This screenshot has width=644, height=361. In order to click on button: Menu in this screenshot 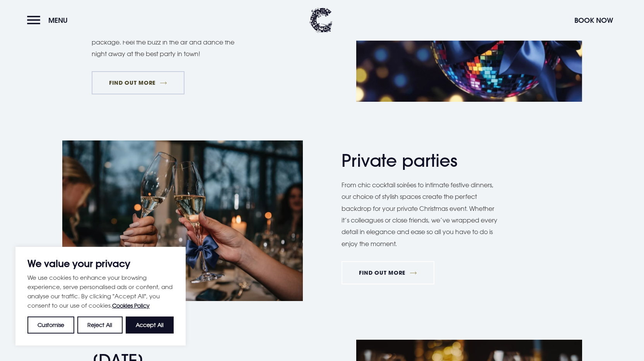, I will do `click(49, 20)`.